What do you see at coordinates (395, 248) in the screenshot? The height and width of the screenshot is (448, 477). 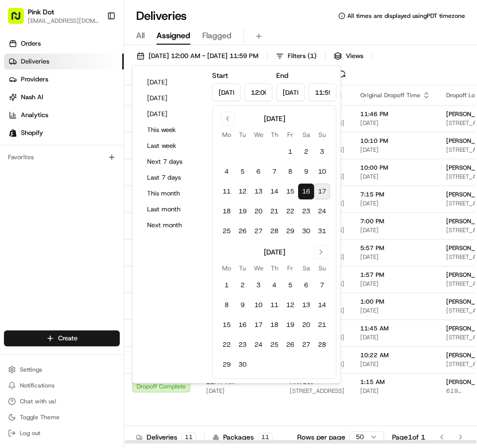 I see `span: 5:57 PM` at bounding box center [395, 248].